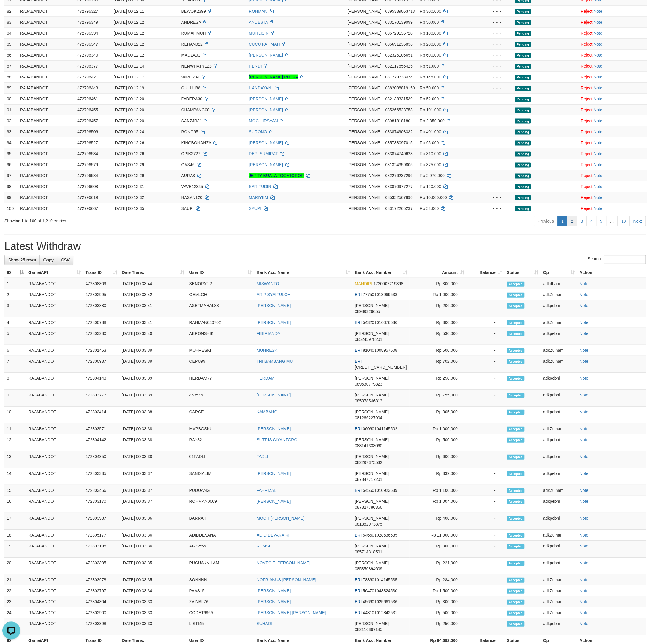  I want to click on a: SUHADI, so click(264, 624).